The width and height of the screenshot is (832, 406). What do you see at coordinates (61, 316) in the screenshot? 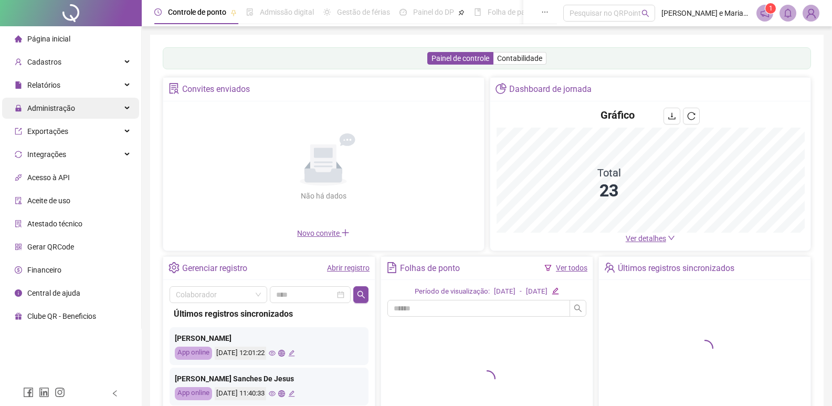
I see `span: Clube QR - Beneficios` at bounding box center [61, 316].